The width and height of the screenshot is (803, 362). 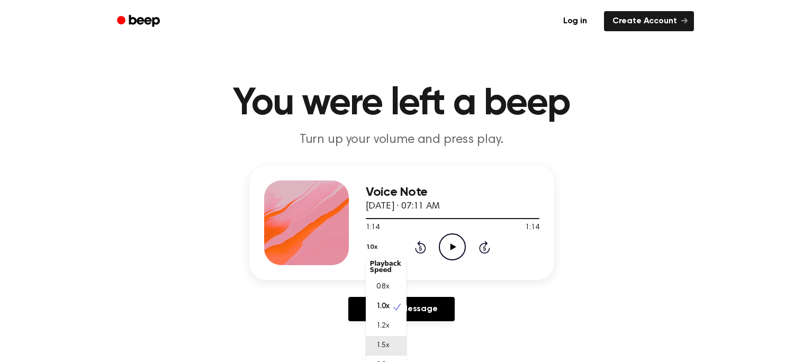 I want to click on button: 1.0x, so click(x=374, y=247).